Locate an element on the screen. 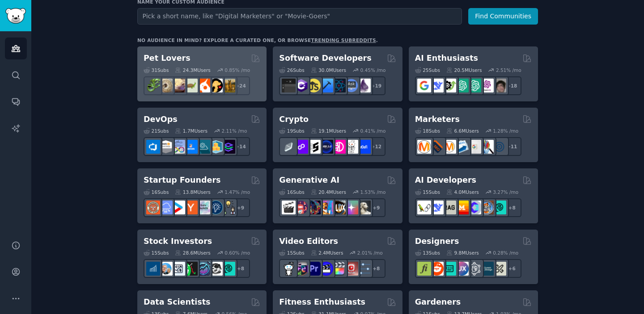 The width and height of the screenshot is (644, 314). img: reactnative is located at coordinates (338, 85).